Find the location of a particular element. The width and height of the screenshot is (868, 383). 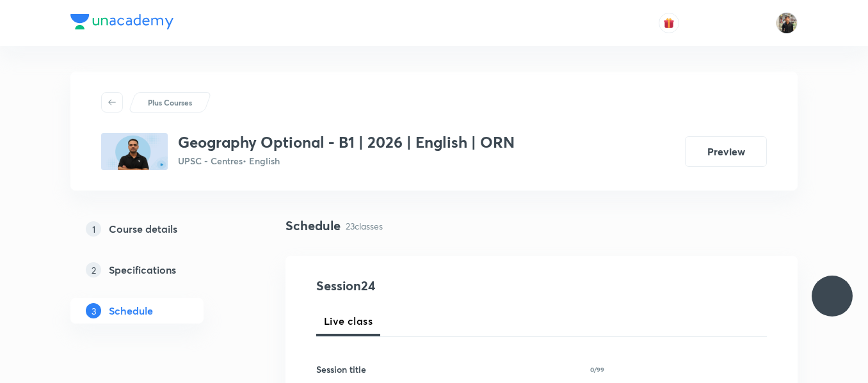

h4: Session 24 is located at coordinates (433, 286).